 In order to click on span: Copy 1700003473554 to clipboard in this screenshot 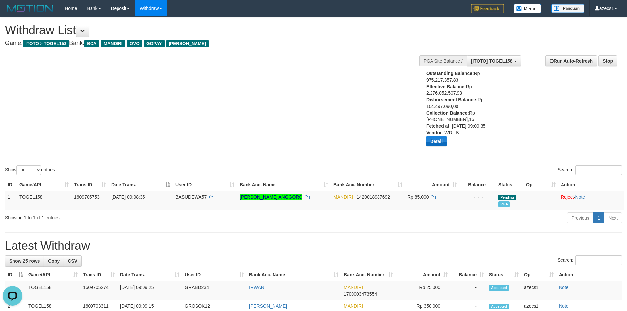, I will do `click(360, 294)`.